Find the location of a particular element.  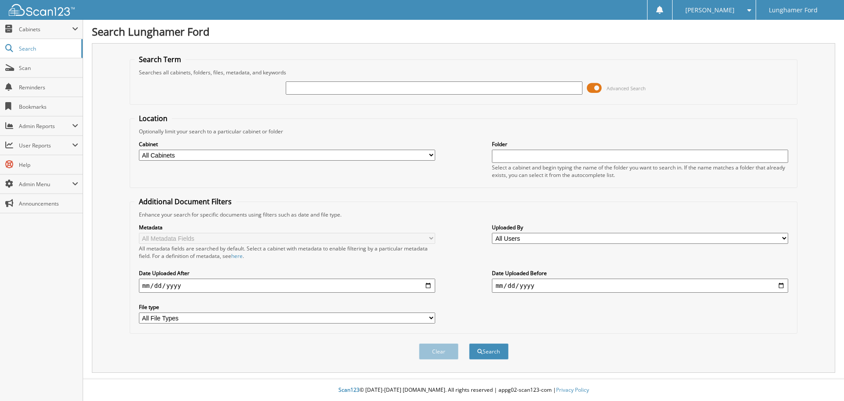

a: Privacy Policy is located at coordinates (573, 389).